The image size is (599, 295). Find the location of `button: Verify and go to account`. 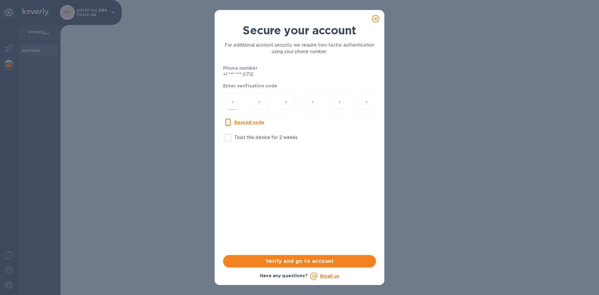

button: Verify and go to account is located at coordinates (299, 261).